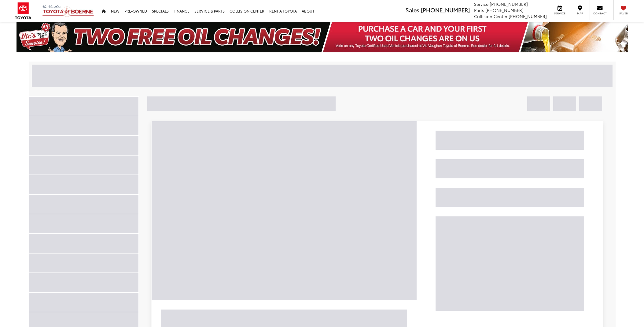 This screenshot has width=644, height=327. Describe the element at coordinates (479, 10) in the screenshot. I see `span: Parts` at that location.